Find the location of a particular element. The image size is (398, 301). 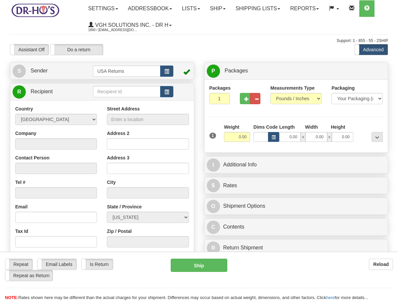

span: Packages is located at coordinates (237, 71).